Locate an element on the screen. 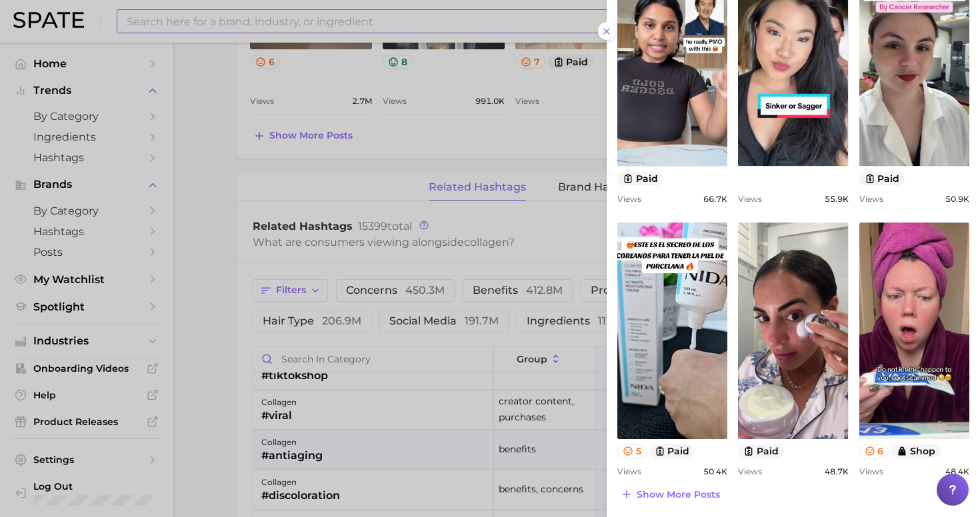  span: 66.7k is located at coordinates (715, 199).